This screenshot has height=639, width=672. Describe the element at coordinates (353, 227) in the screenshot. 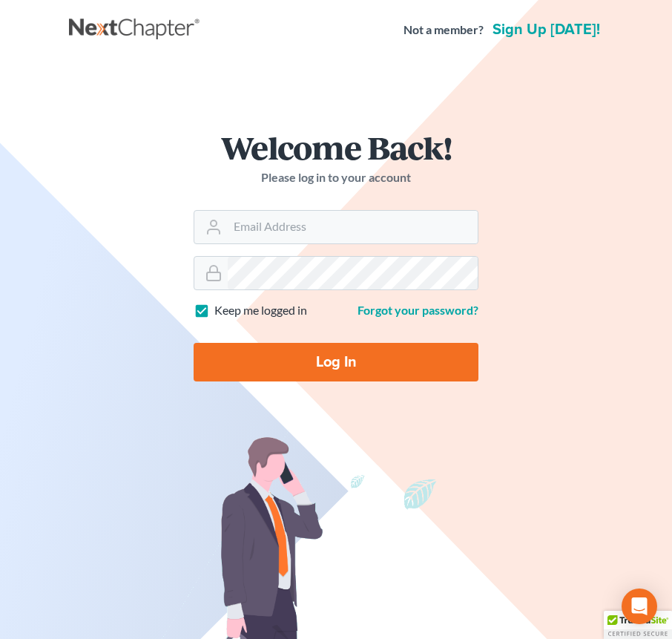

I see `input: Email Address` at that location.